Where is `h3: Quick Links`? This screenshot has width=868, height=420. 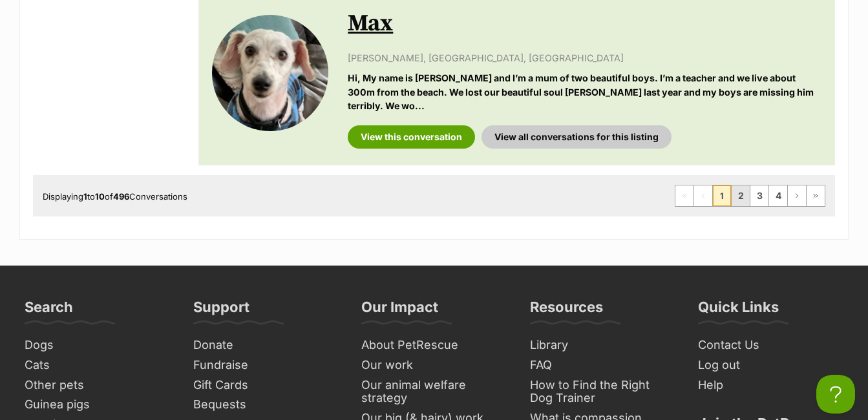
h3: Quick Links is located at coordinates (739, 311).